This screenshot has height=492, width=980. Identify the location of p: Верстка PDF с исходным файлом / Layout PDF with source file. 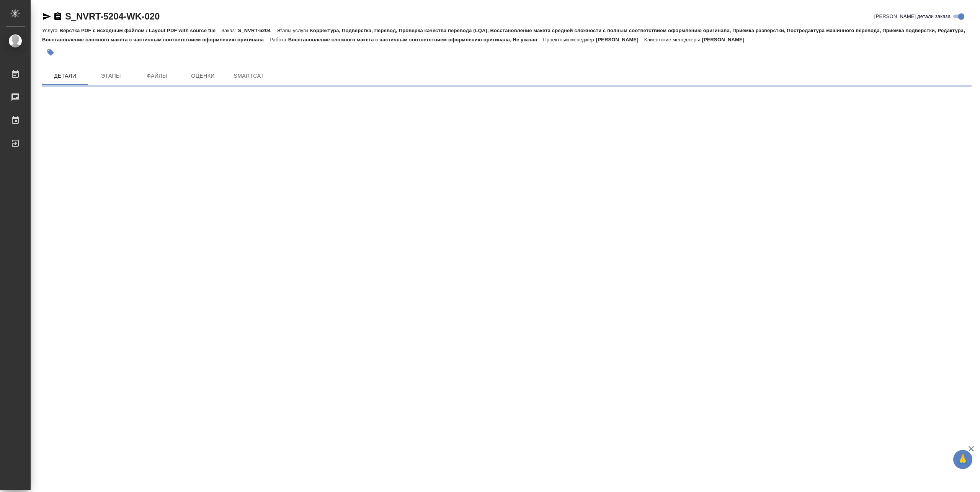
(140, 30).